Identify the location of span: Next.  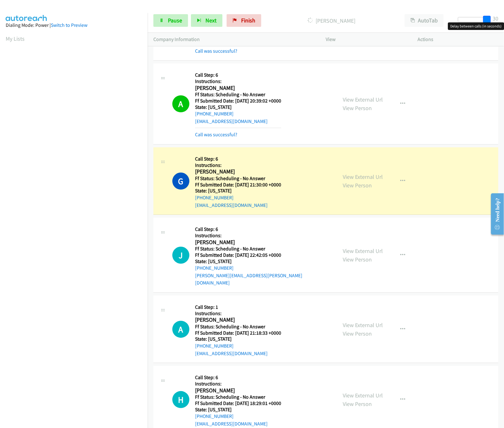
(211, 20).